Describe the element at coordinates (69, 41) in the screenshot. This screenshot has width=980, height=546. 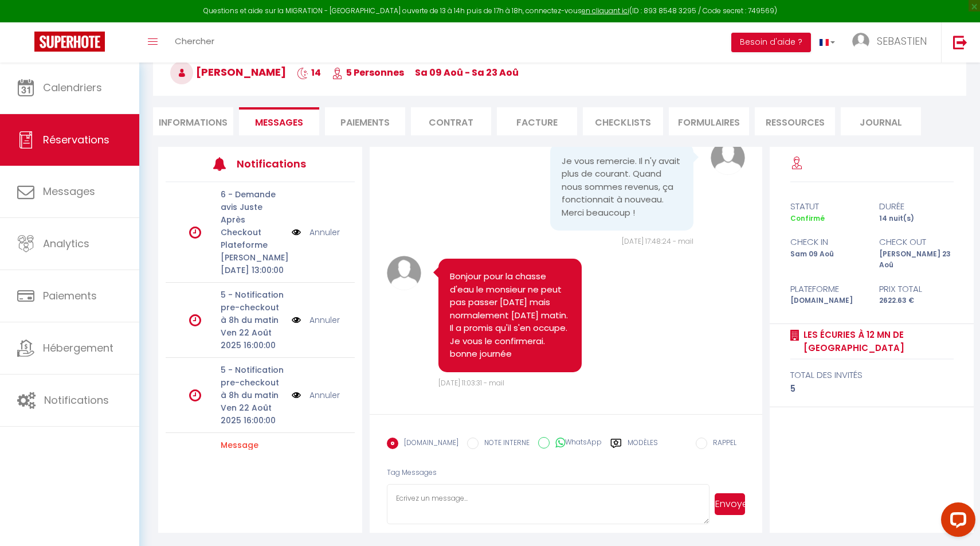
I see `img: Super Booking` at that location.